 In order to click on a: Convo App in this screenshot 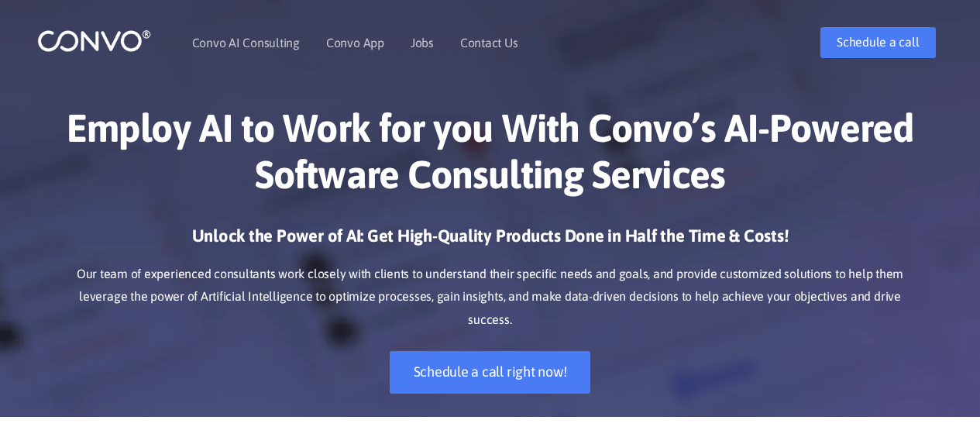, I will do `click(355, 43)`.